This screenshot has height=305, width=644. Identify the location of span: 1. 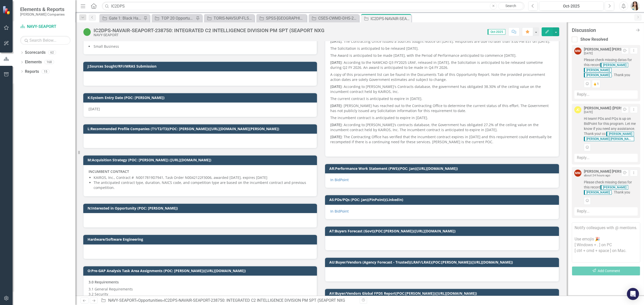
(597, 84).